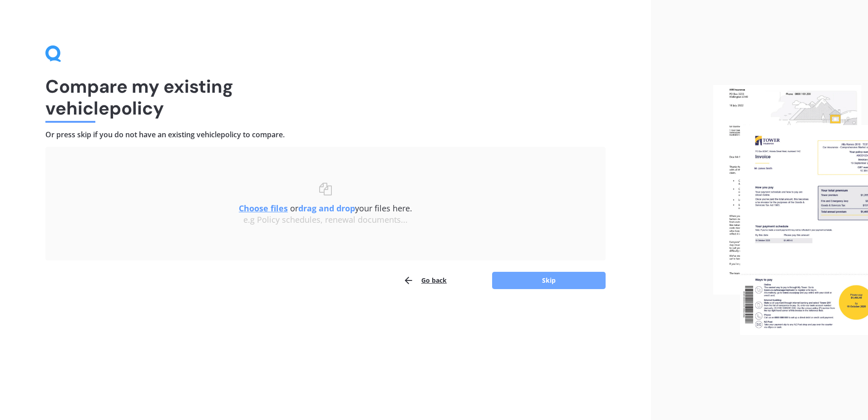  Describe the element at coordinates (326, 97) in the screenshot. I see `h1: Compare my existing vehicle policy` at that location.